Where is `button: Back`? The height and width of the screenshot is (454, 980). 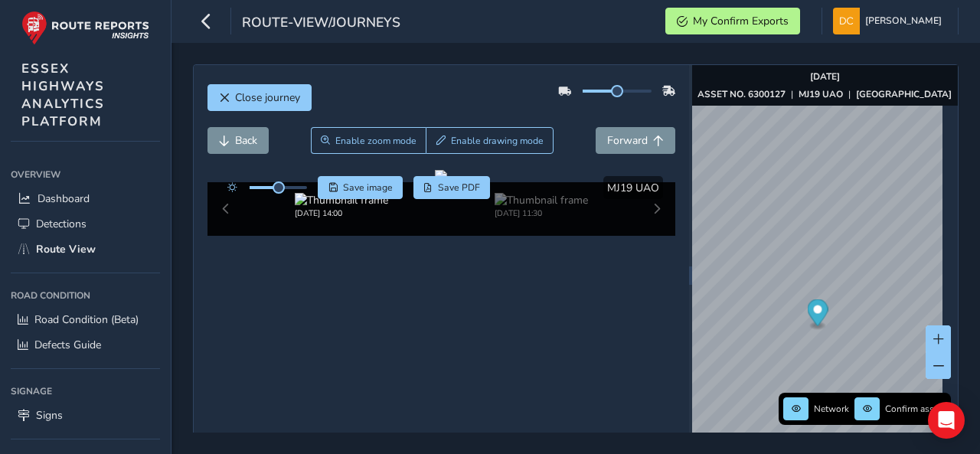 button: Back is located at coordinates (238, 140).